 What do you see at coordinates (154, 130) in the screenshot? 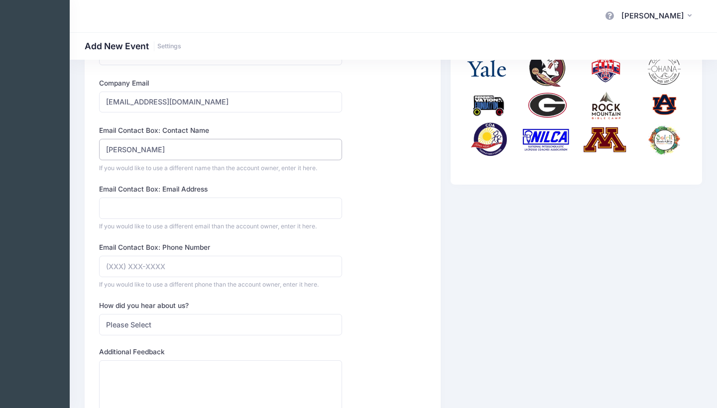
I see `label: Email Contact Box: Contact Name` at bounding box center [154, 130].